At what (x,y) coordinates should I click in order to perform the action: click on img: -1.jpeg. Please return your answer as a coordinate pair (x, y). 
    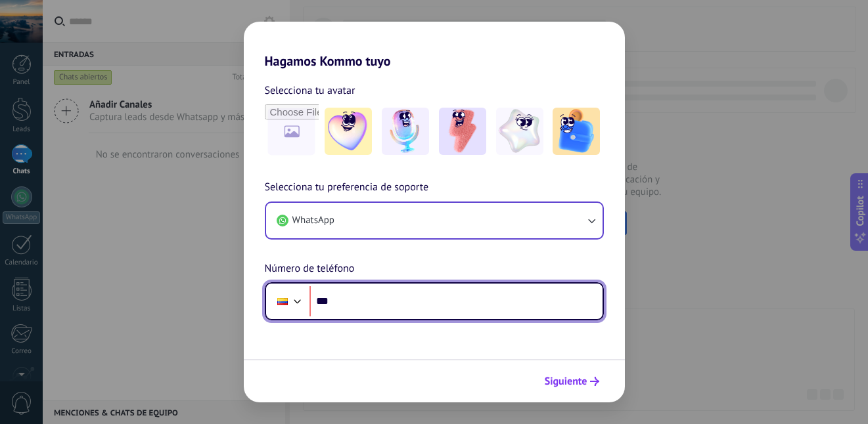
    Looking at the image, I should click on (348, 131).